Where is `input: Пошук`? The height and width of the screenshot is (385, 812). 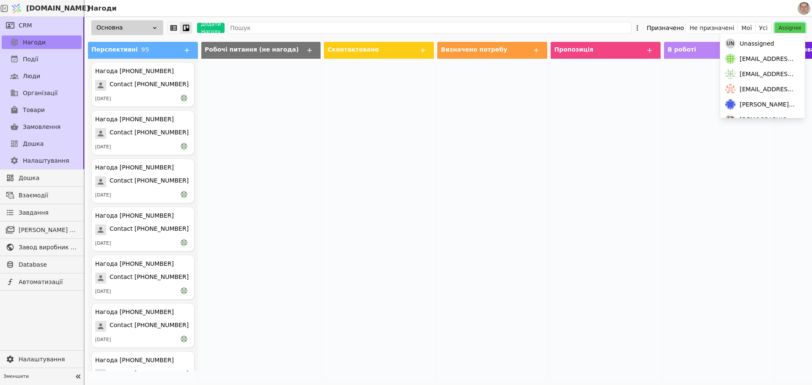
input: Пошук is located at coordinates (429, 28).